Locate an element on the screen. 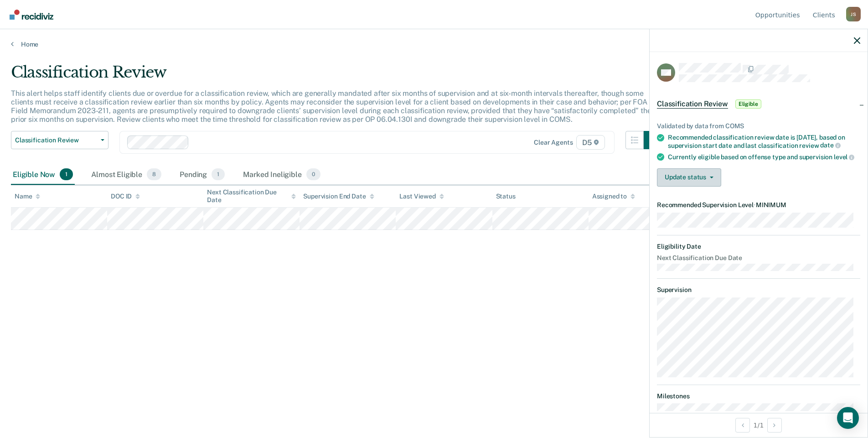 The width and height of the screenshot is (868, 438). div: Classification Review is located at coordinates (336, 76).